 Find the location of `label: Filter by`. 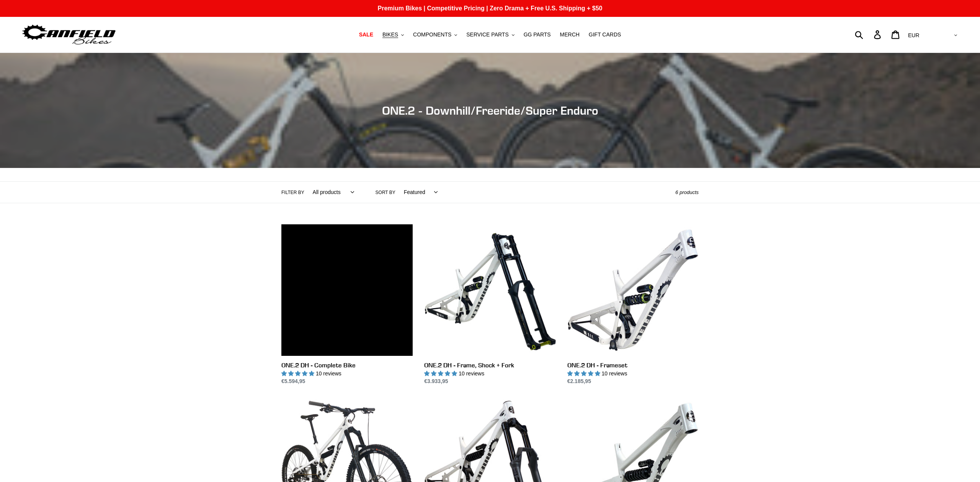

label: Filter by is located at coordinates (293, 192).